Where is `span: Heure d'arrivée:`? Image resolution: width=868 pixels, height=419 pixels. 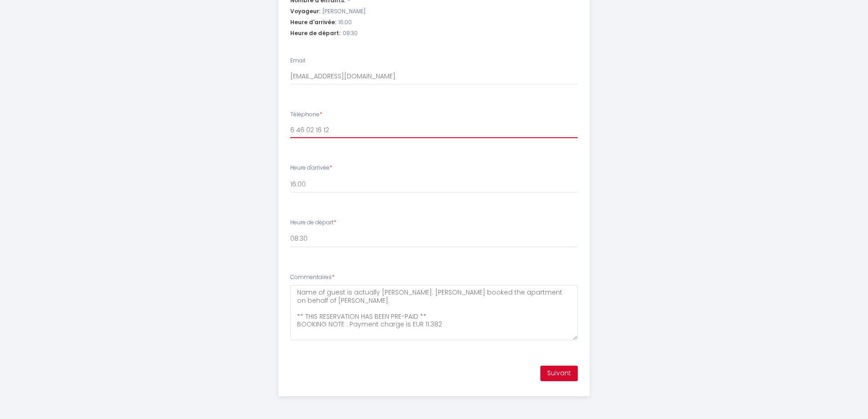 span: Heure d'arrivée: is located at coordinates (313, 22).